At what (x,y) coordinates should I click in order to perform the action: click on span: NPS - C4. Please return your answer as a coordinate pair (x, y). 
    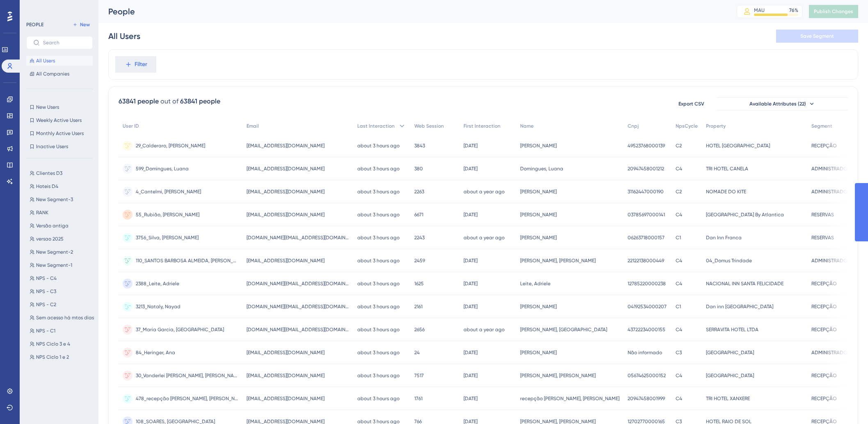
    Looking at the image, I should click on (46, 279).